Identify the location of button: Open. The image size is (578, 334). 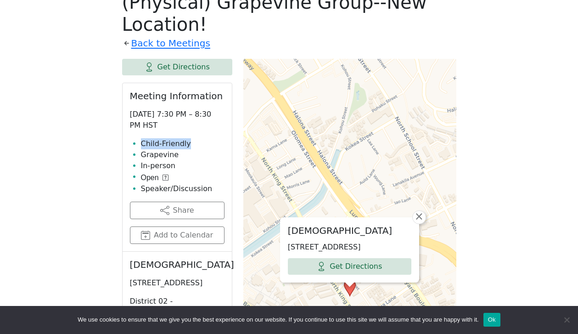
(155, 178).